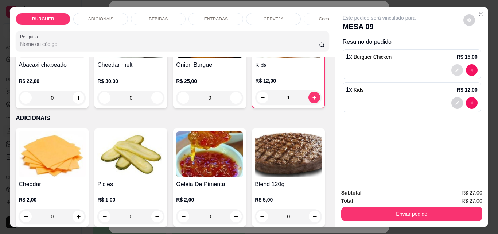 Image resolution: width=498 pixels, height=234 pixels. Describe the element at coordinates (210, 65) in the screenshot. I see `h4: Onion Burguer` at that location.